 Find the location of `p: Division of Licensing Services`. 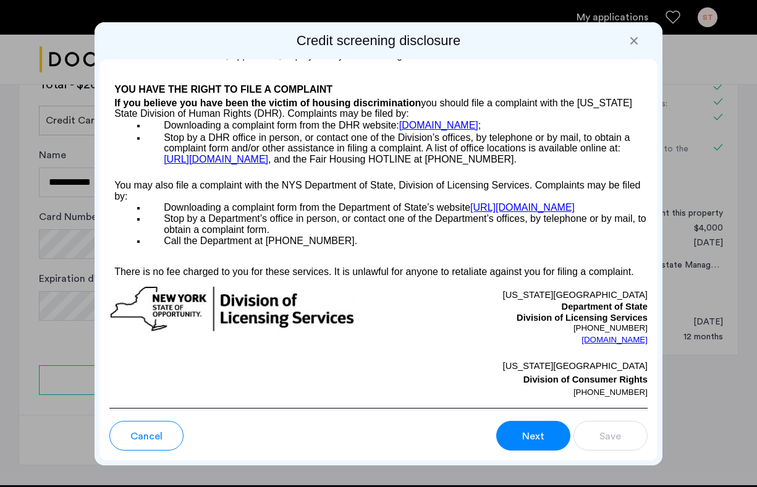

p: Division of Licensing Services is located at coordinates (513, 318).